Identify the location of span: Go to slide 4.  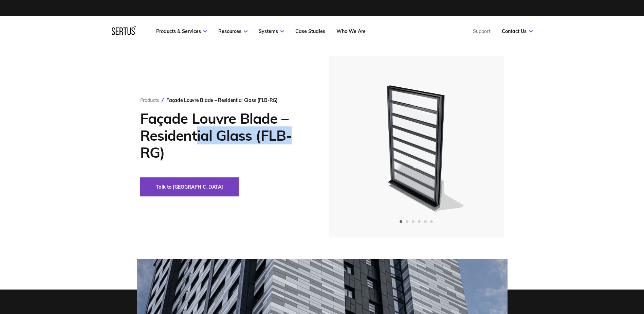
(419, 222).